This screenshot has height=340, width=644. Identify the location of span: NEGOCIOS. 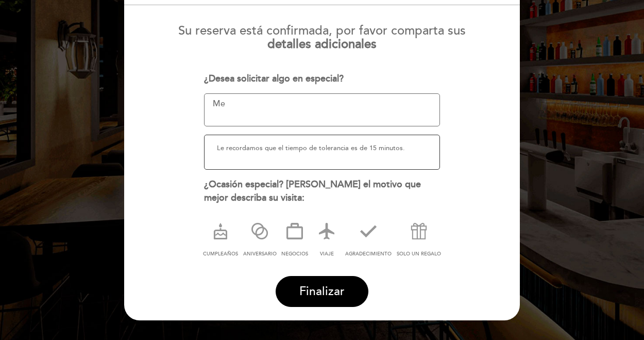
(295, 254).